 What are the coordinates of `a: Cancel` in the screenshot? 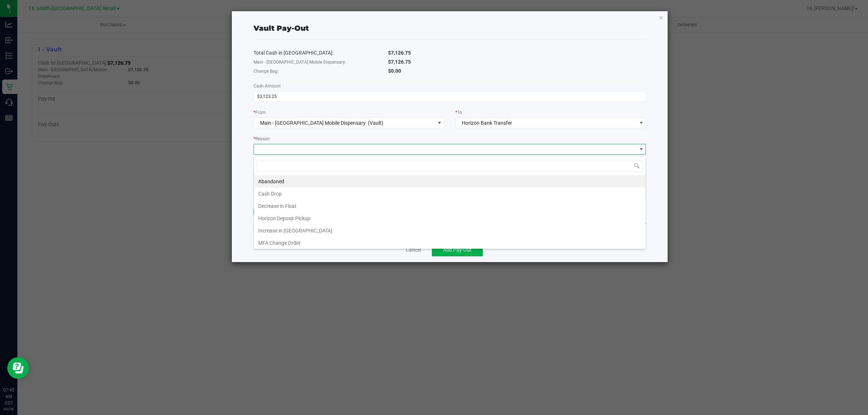 It's located at (413, 249).